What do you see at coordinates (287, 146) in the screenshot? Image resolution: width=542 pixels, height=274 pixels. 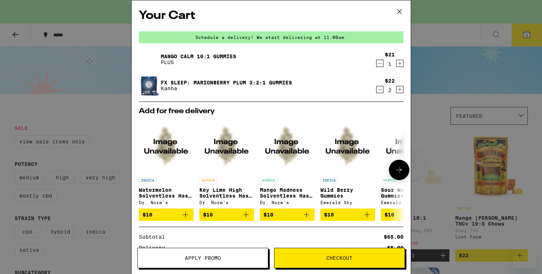 I see `img: Dr. Norm's - Mango Madness Solventless Hash Gummy` at bounding box center [287, 146].